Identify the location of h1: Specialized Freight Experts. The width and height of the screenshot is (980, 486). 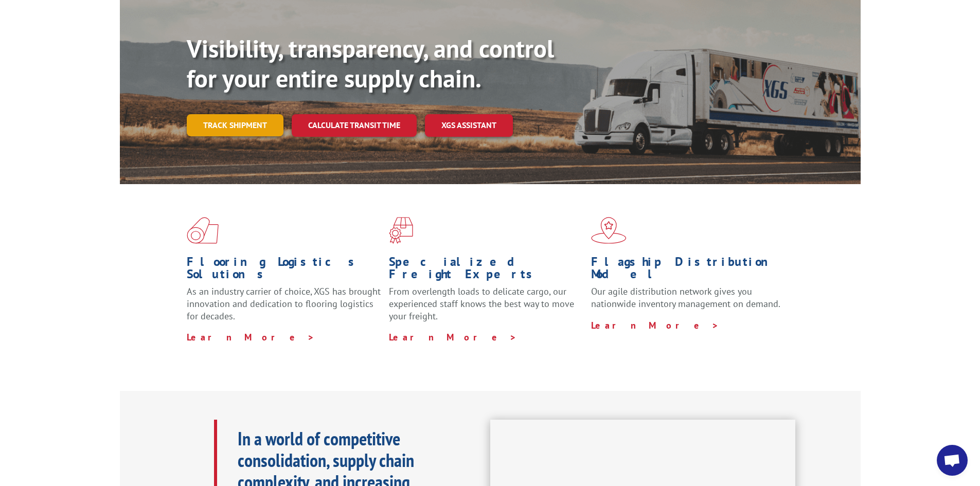
(486, 270).